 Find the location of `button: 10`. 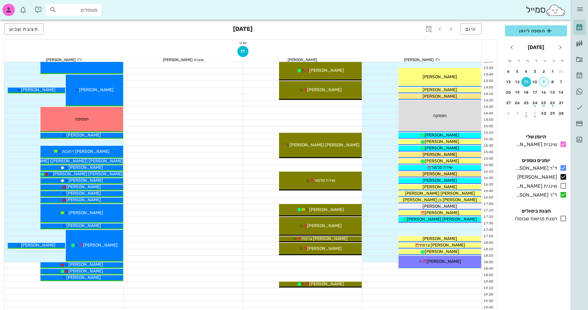

button: 10 is located at coordinates (535, 82).